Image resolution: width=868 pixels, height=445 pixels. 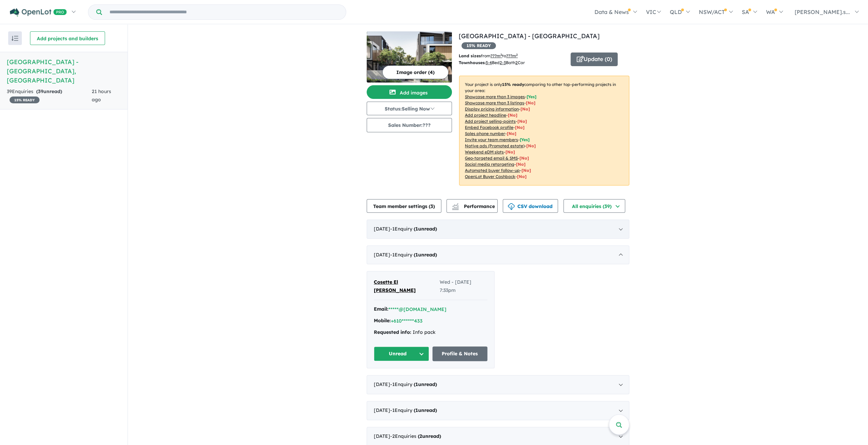 I want to click on button: All enquiries (39), so click(x=594, y=206).